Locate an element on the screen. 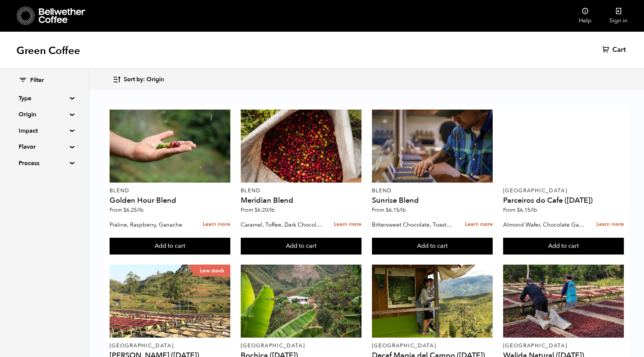  span: Sort by: Origin is located at coordinates (144, 80).